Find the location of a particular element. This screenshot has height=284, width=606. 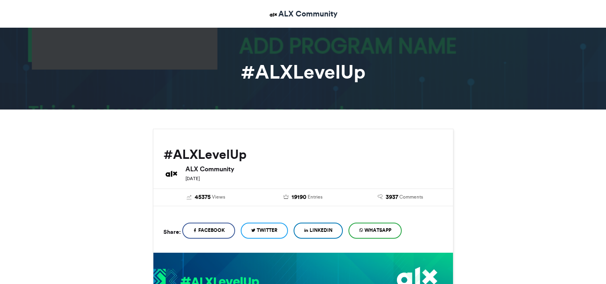

a: 3937 Comments is located at coordinates (400, 197).